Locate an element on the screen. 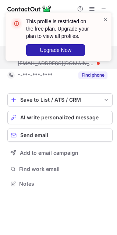 This screenshot has height=235, width=117. span: Add to email campaign is located at coordinates (49, 153).